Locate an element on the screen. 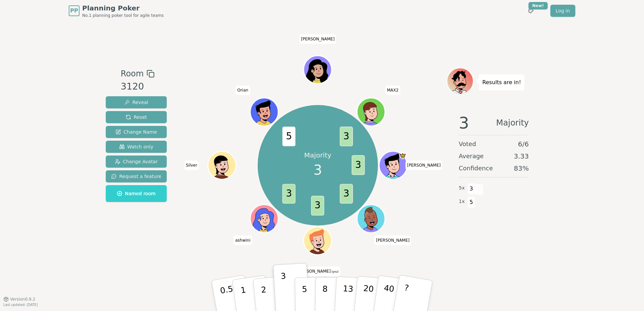  button: Version0.9.2 is located at coordinates (19, 299).